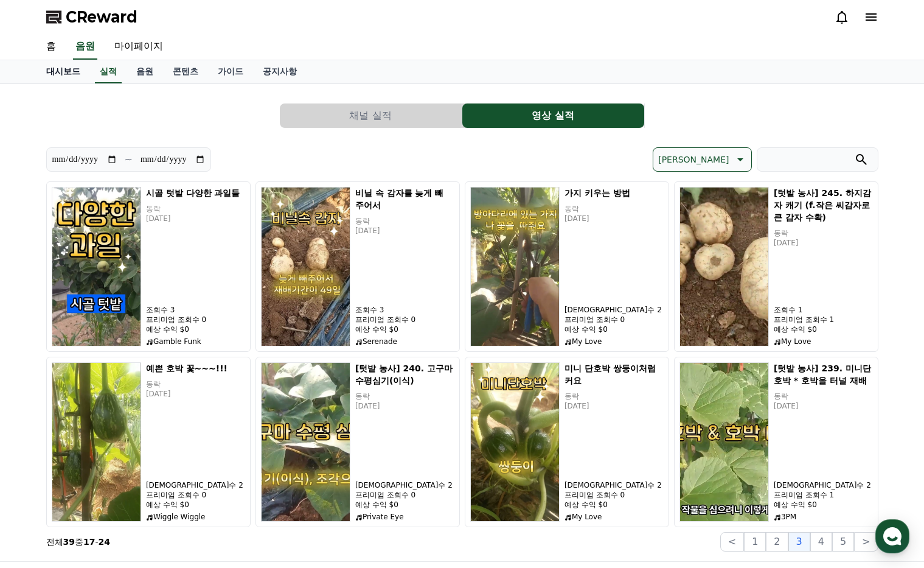  What do you see at coordinates (405, 516) in the screenshot?
I see `p: Private Eye` at bounding box center [405, 516].